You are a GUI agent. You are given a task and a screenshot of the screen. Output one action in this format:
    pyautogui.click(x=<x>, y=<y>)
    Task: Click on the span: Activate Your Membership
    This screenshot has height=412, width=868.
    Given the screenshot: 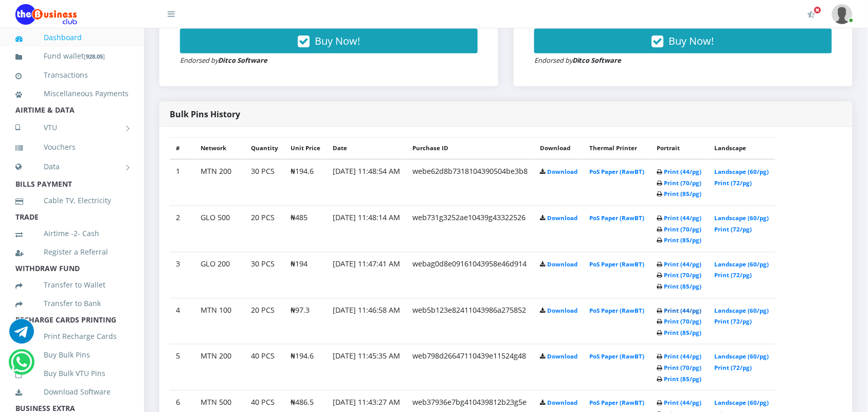 What is the action you would take?
    pyautogui.click(x=817, y=10)
    